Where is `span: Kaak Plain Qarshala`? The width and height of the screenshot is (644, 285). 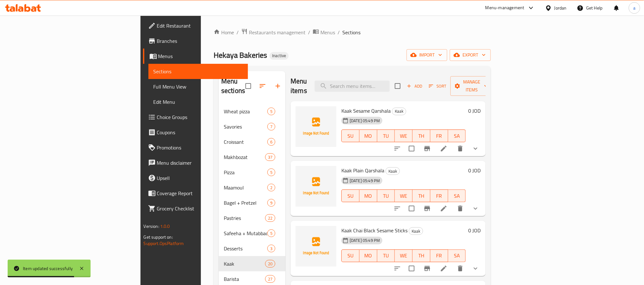 span: Kaak Plain Qarshala is located at coordinates (363, 170).